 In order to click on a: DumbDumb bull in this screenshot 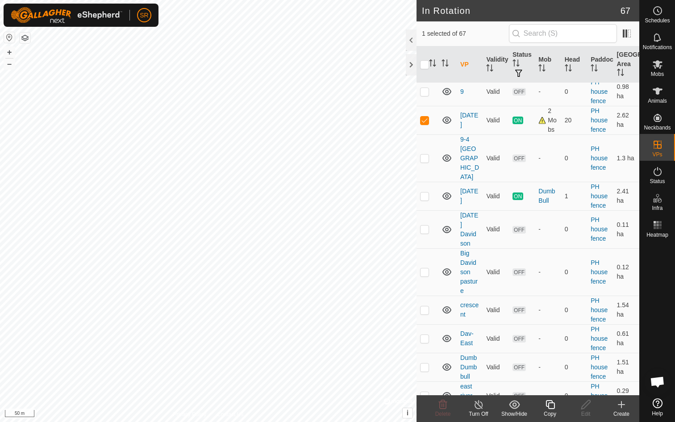, I will do `click(468, 367)`.